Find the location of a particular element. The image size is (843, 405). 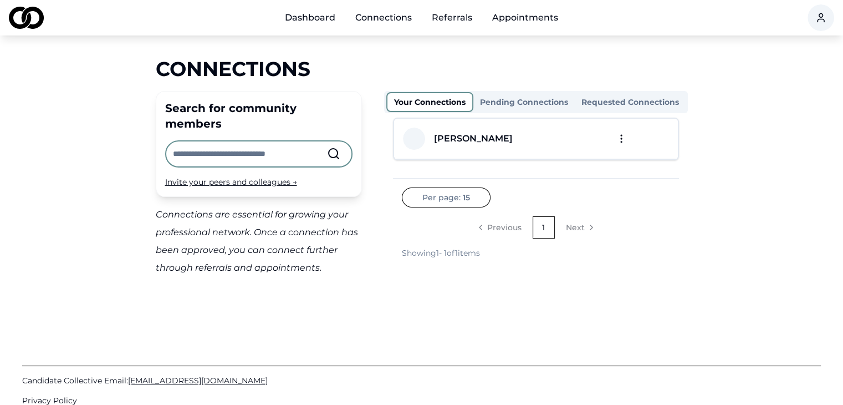

nav: Main is located at coordinates (421, 18).